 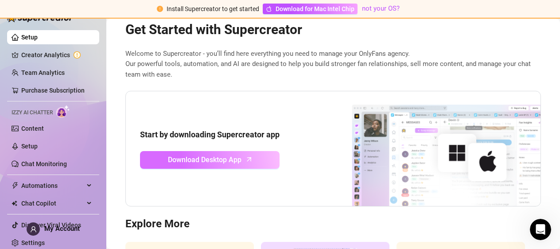 What do you see at coordinates (43, 73) in the screenshot?
I see `a: Team Analytics` at bounding box center [43, 73].